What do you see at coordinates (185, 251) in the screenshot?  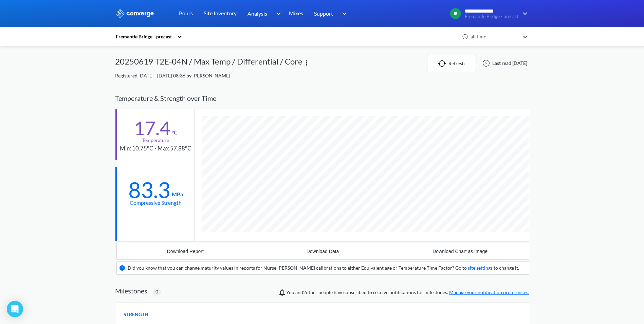 I see `div: Download Report` at bounding box center [185, 251].